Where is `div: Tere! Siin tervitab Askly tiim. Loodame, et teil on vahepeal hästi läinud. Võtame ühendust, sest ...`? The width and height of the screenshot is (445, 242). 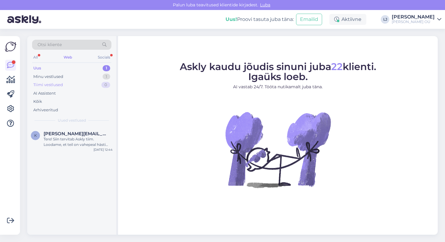
div: Tere! Siin tervitab Askly tiim. Loodame, et teil on vahepeal hästi läinud. Võtame ühendust, sest ... is located at coordinates (78, 142).